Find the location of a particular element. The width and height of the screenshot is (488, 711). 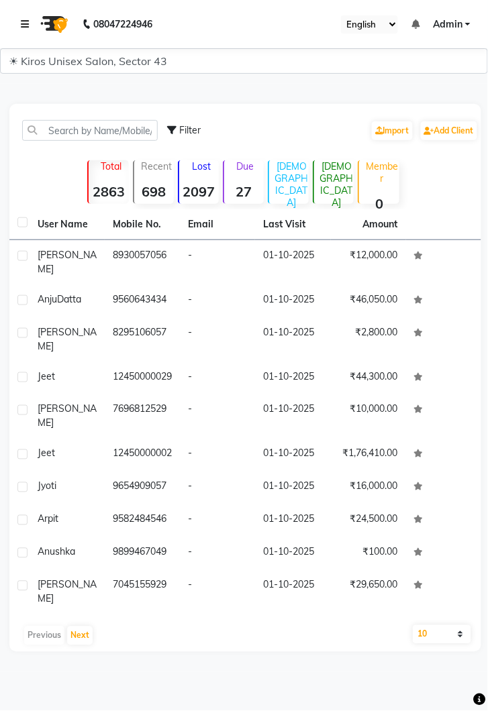

td: 7696812529 is located at coordinates (142, 417).